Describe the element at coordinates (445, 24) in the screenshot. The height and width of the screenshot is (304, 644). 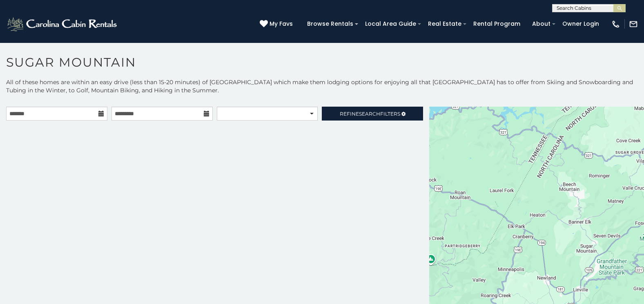
I see `a: Real Estate` at that location.